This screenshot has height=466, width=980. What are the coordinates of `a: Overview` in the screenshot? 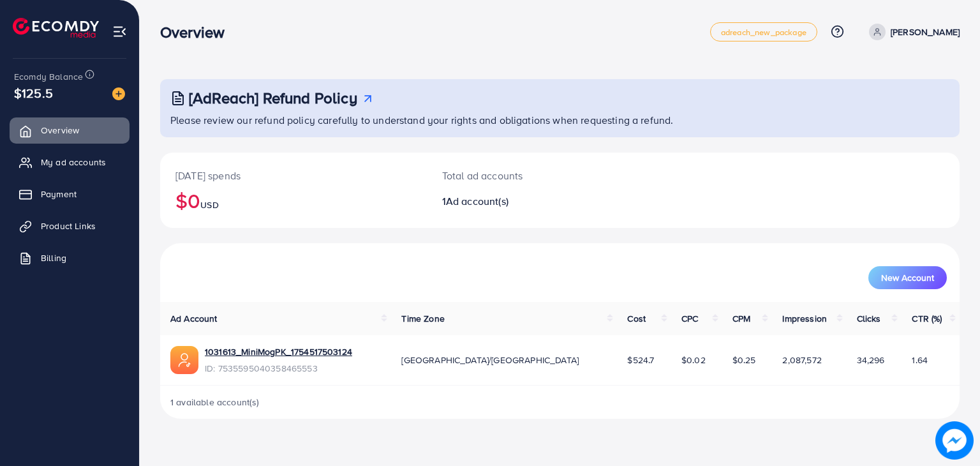 It's located at (69, 130).